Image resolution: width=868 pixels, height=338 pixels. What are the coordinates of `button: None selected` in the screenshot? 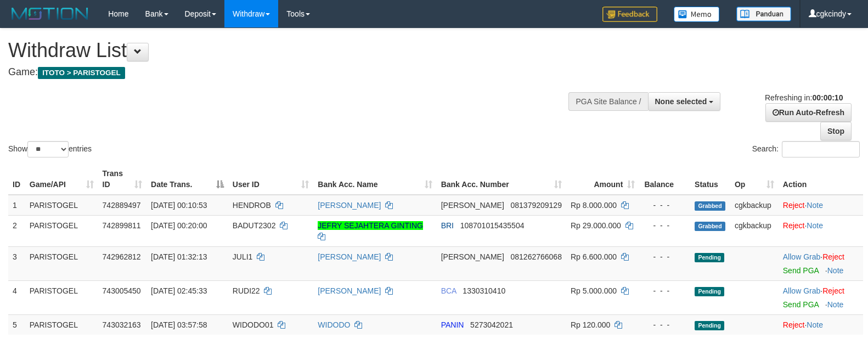 It's located at (684, 101).